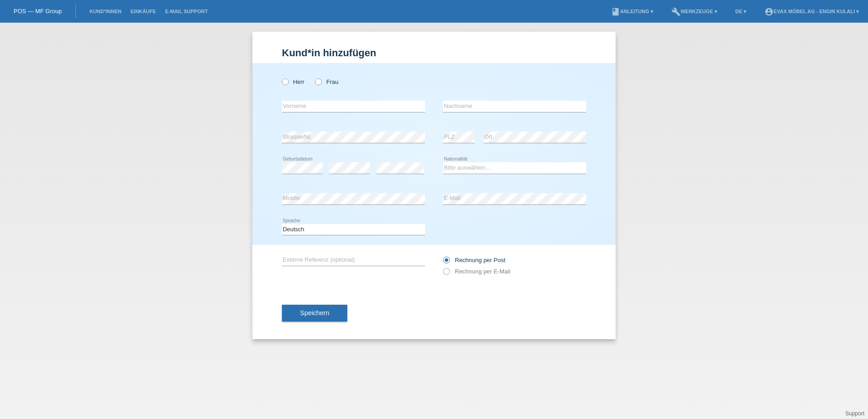 This screenshot has width=868, height=419. What do you see at coordinates (854, 414) in the screenshot?
I see `a: Support` at bounding box center [854, 414].